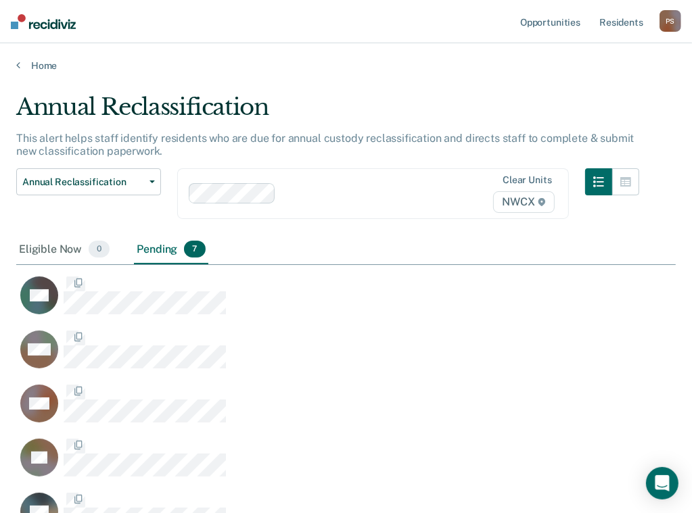 Image resolution: width=692 pixels, height=513 pixels. I want to click on div: Eligible Now0, so click(64, 250).